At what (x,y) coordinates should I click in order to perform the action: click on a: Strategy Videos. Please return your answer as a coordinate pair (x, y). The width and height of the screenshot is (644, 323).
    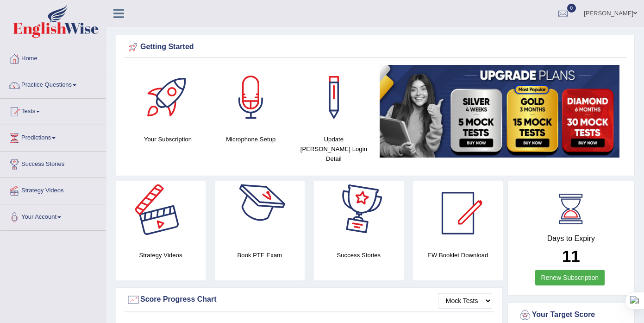
    Looking at the image, I should click on (53, 190).